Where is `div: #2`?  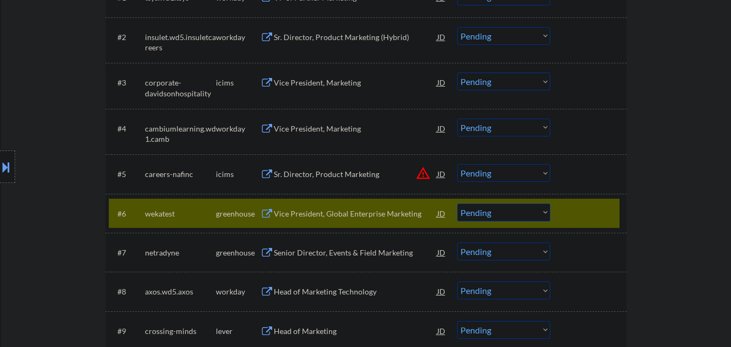 div: #2 is located at coordinates (127, 37).